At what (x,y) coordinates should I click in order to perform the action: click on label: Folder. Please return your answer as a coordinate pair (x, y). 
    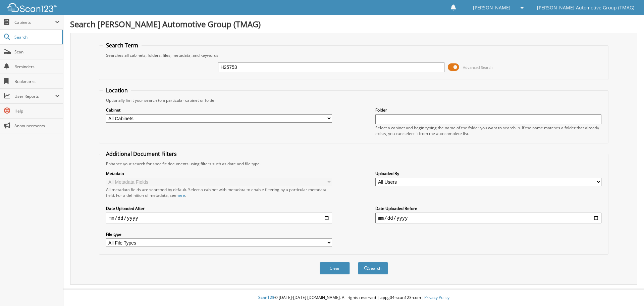
    Looking at the image, I should click on (489, 110).